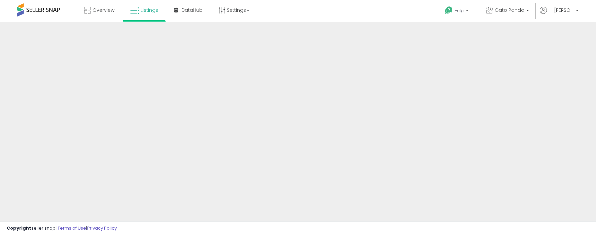 This screenshot has width=596, height=235. I want to click on a: Privacy Policy, so click(102, 228).